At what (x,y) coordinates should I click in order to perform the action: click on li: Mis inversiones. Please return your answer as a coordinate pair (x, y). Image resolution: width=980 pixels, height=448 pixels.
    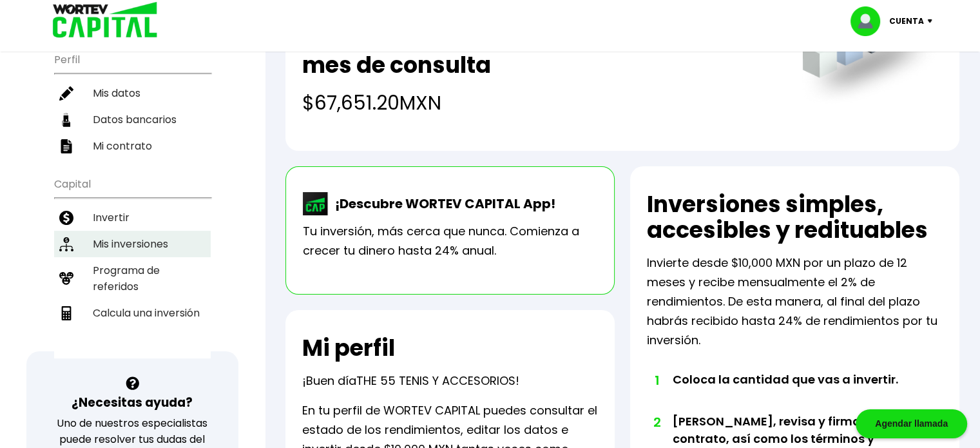
    Looking at the image, I should click on (132, 244).